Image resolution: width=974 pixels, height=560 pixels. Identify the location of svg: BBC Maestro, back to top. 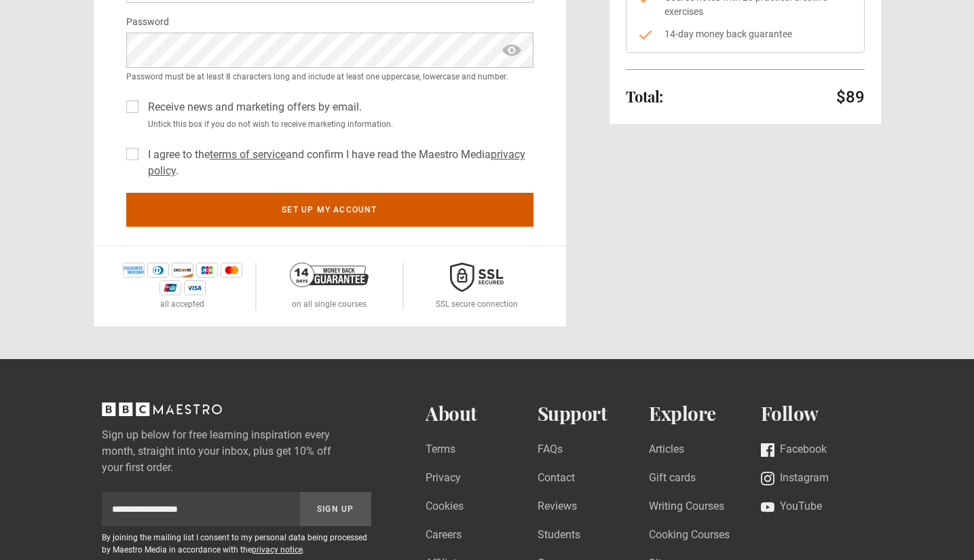
(162, 409).